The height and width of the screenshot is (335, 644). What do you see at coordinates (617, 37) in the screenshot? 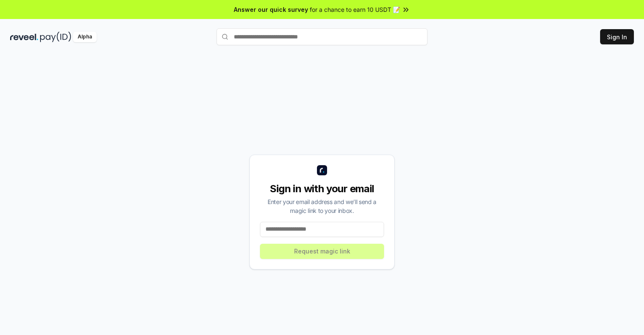
I see `button: Sign In` at bounding box center [617, 37].